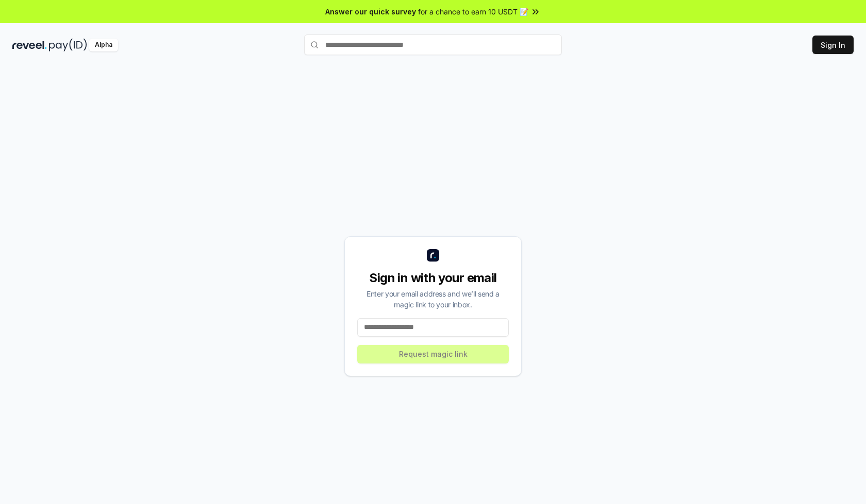 The image size is (866, 504). Describe the element at coordinates (433, 278) in the screenshot. I see `div: Sign in with your email` at that location.